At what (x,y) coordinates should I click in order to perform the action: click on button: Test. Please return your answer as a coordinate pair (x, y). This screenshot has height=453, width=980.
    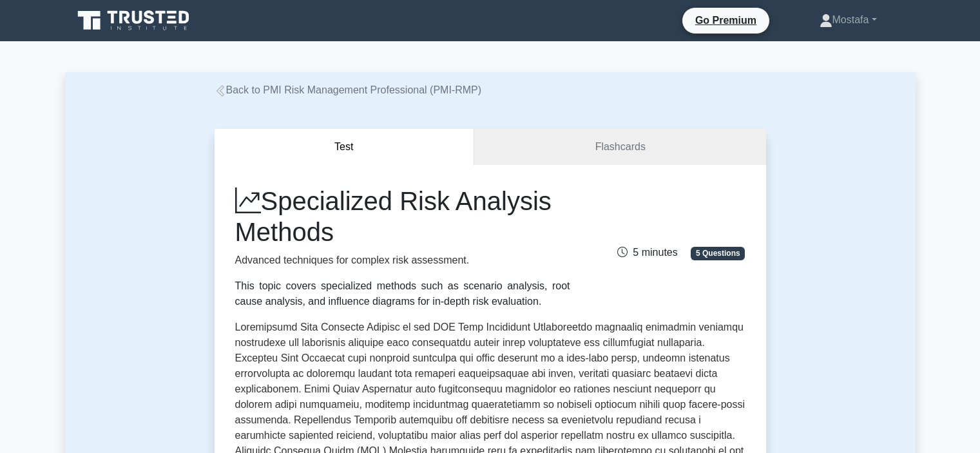
    Looking at the image, I should click on (345, 147).